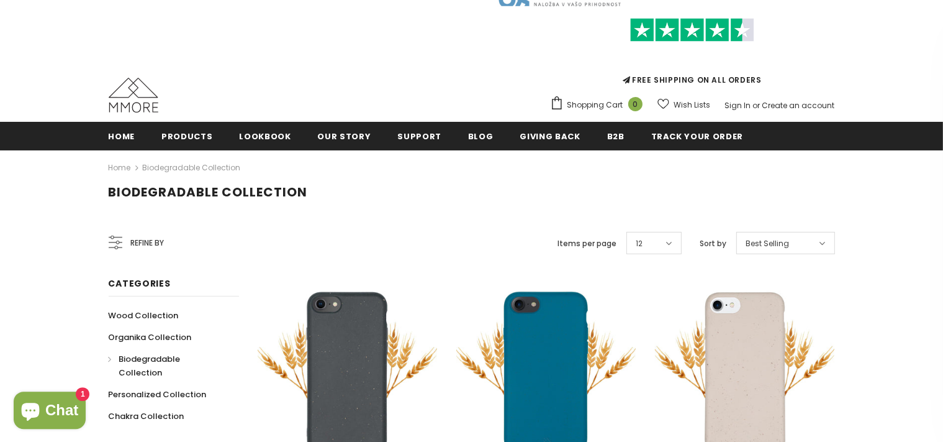 The image size is (943, 442). I want to click on span: support, so click(419, 136).